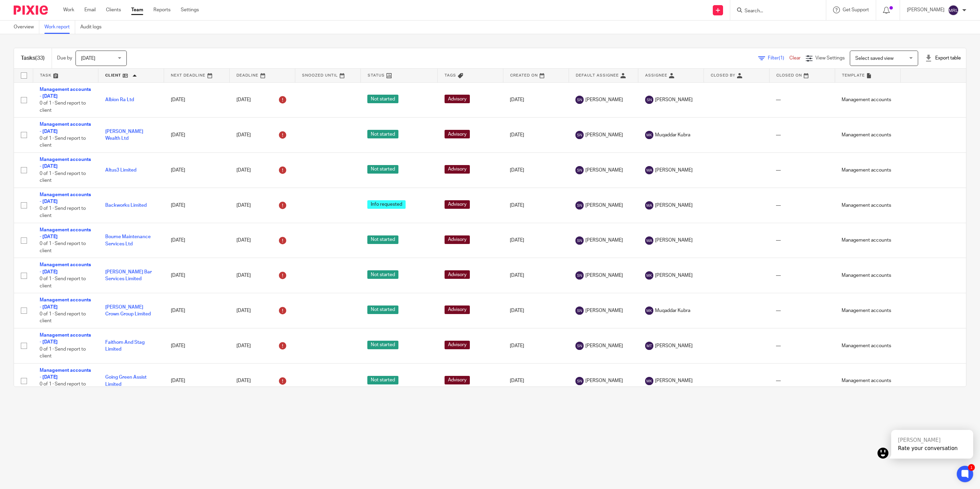  What do you see at coordinates (883, 453) in the screenshot?
I see `img: kai.png` at bounding box center [883, 453].